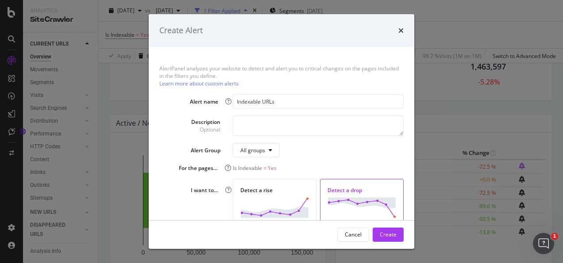 The image size is (563, 263). I want to click on img: AeSs0y7f63iwAAAAAElFTkSuQmCC, so click(362, 207).